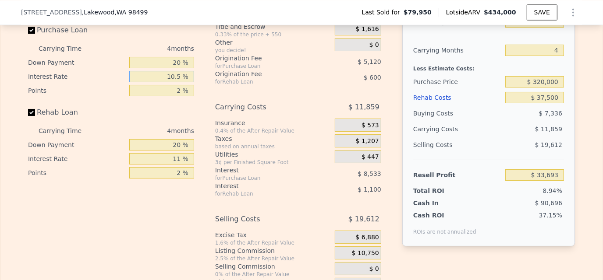 This screenshot has height=280, width=603. Describe the element at coordinates (382, 12) in the screenshot. I see `span: Last Sold for` at that location.